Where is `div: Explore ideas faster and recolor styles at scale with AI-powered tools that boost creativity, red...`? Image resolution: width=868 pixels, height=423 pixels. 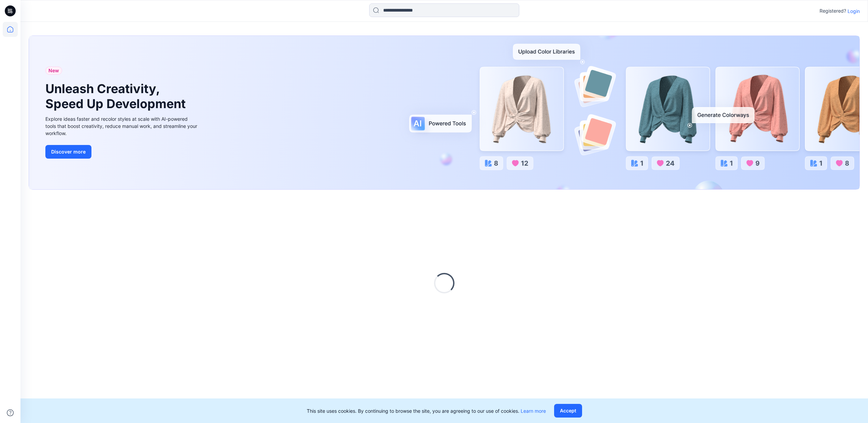 div: Explore ideas faster and recolor styles at scale with AI-powered tools that boost creativity, red... is located at coordinates (122, 126).